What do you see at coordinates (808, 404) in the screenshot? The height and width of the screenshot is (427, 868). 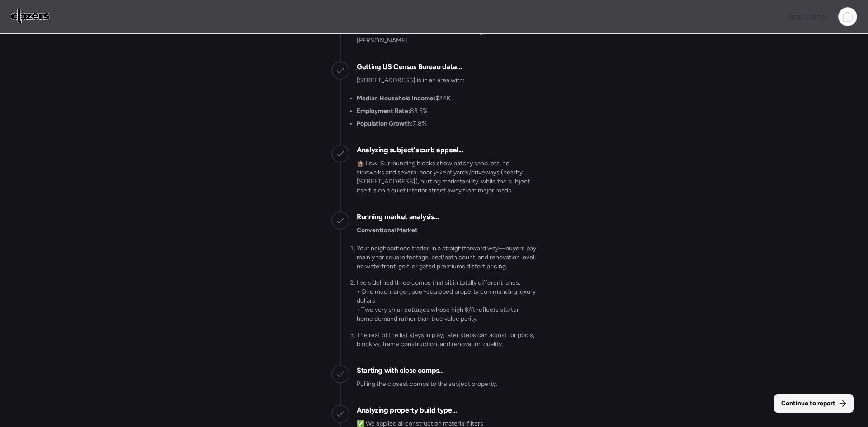 I see `span: Continue to report` at bounding box center [808, 404].